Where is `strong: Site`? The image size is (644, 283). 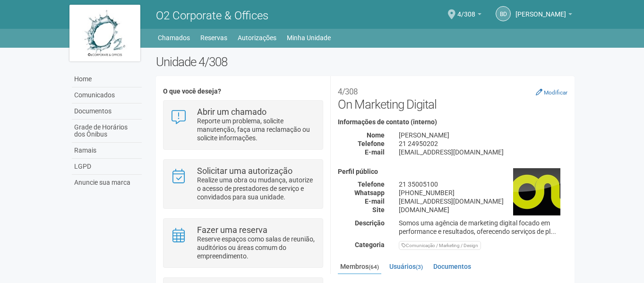
strong: Site is located at coordinates (379, 210).